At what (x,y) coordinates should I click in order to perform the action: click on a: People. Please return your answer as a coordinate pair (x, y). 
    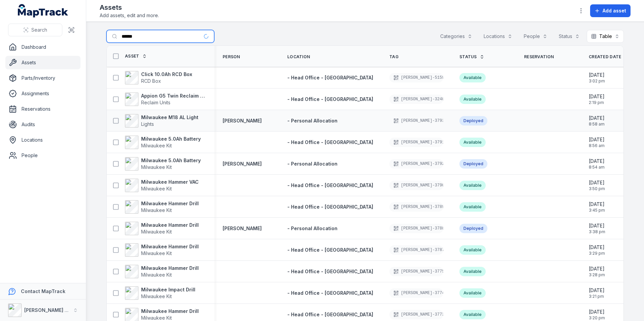
    Looking at the image, I should click on (43, 156).